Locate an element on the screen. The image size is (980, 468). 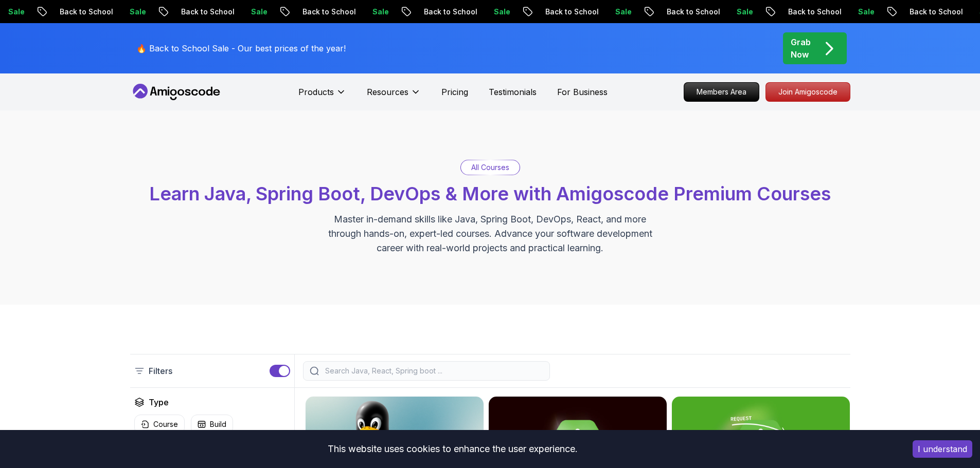
p: Filters is located at coordinates (161, 371).